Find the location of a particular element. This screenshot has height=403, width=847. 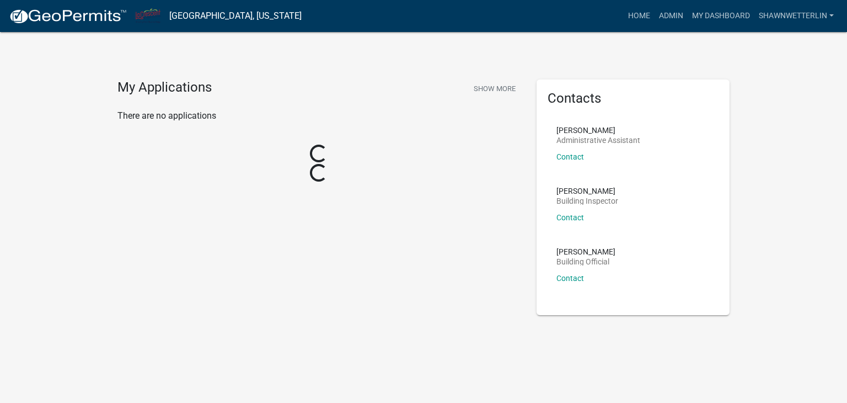

h5: Contacts is located at coordinates (633, 98).